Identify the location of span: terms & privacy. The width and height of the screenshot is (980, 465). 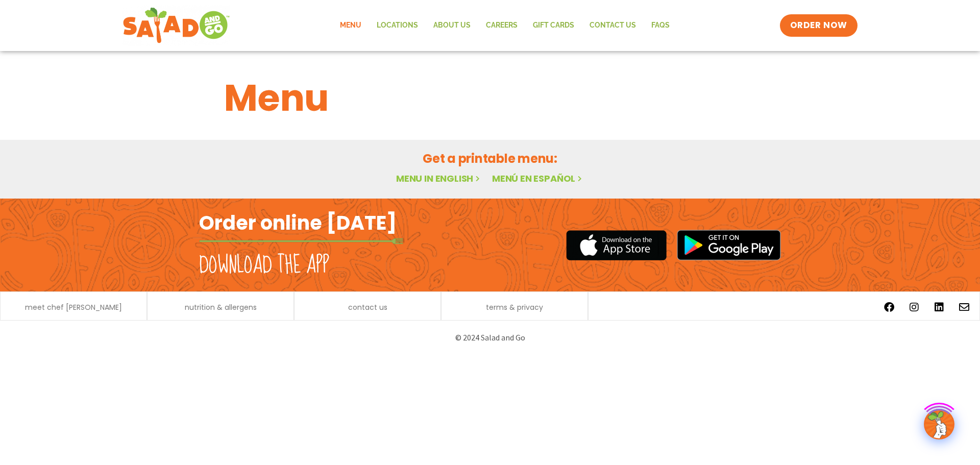
(515, 307).